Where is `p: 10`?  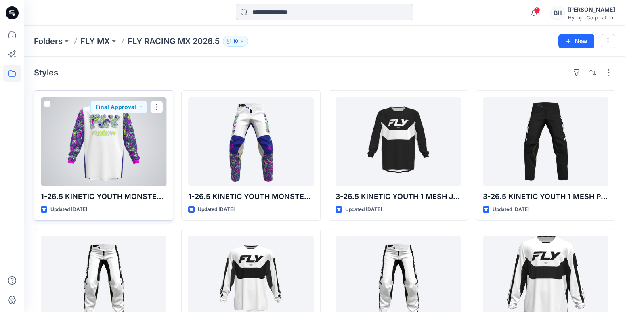
p: 10 is located at coordinates (235, 41).